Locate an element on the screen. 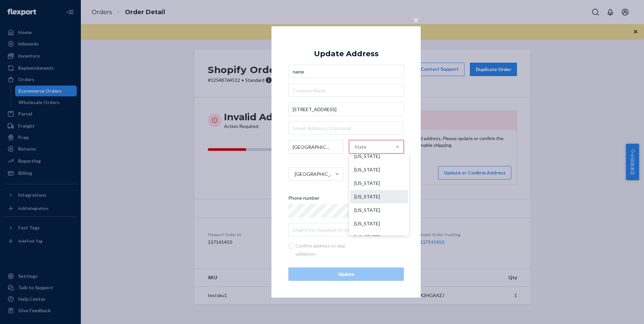  input: City is located at coordinates (316, 147).